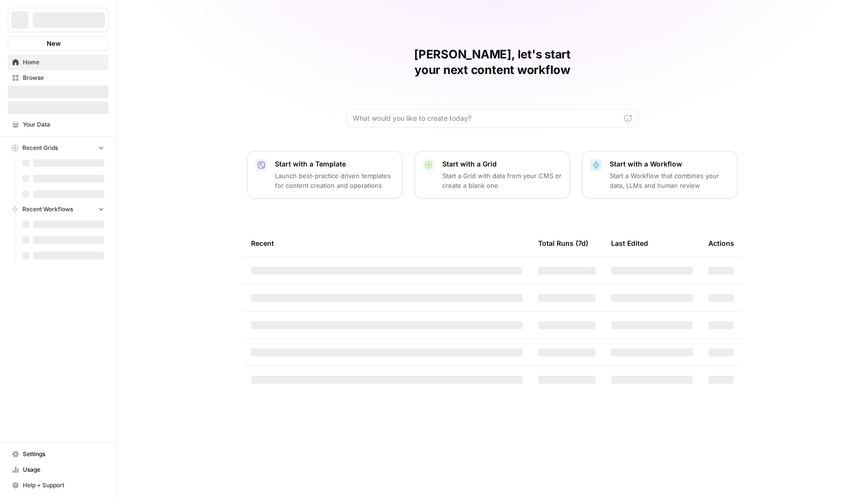  Describe the element at coordinates (58, 62) in the screenshot. I see `a: Home` at that location.